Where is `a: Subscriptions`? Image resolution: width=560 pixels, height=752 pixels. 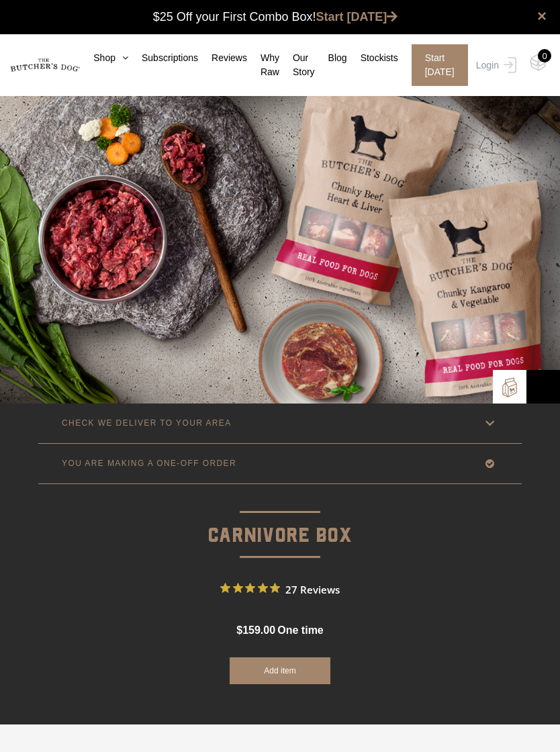
a: Subscriptions is located at coordinates (163, 57).